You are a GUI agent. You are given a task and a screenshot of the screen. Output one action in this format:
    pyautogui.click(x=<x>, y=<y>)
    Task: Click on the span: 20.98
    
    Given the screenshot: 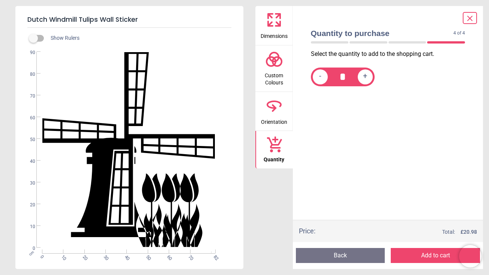 What is the action you would take?
    pyautogui.click(x=470, y=232)
    